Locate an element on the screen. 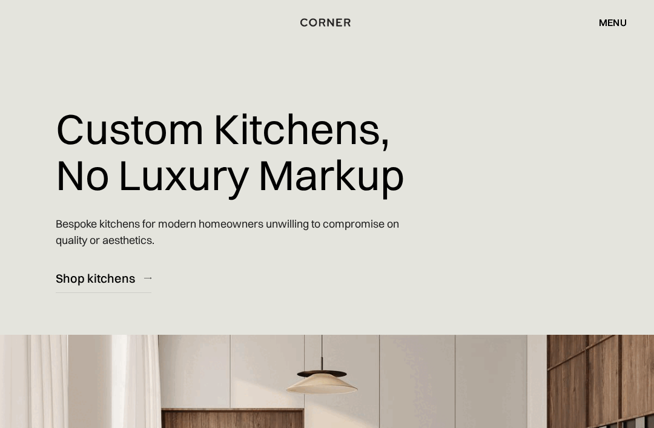 The width and height of the screenshot is (654, 428). div: Shop kitchens is located at coordinates (95, 278).